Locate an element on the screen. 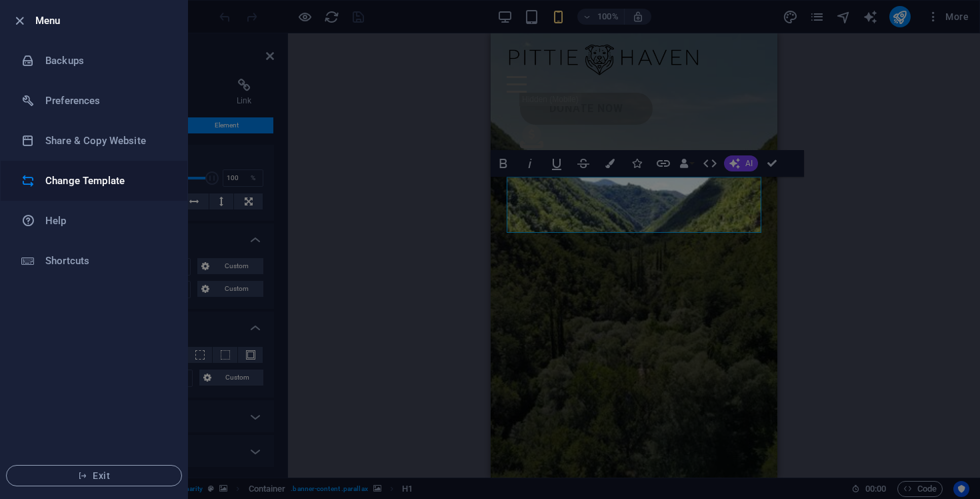 This screenshot has width=980, height=499. a: Help is located at coordinates (94, 221).